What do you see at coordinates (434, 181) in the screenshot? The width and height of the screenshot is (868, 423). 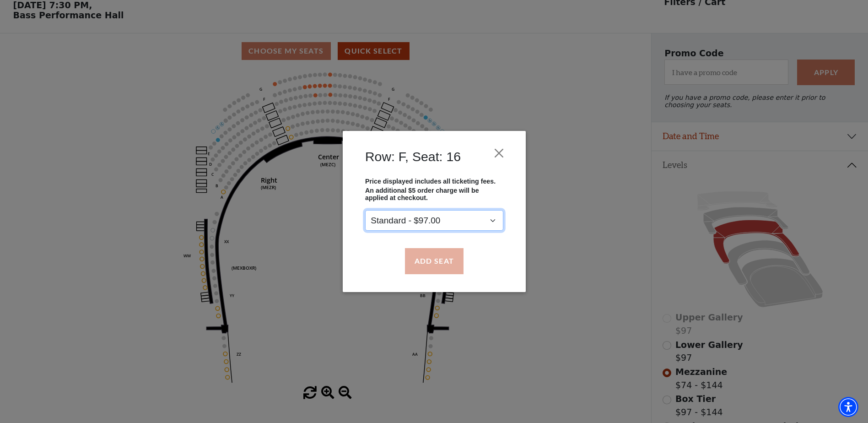 I see `p: Price displayed includes all ticketing fees.` at bounding box center [434, 181].